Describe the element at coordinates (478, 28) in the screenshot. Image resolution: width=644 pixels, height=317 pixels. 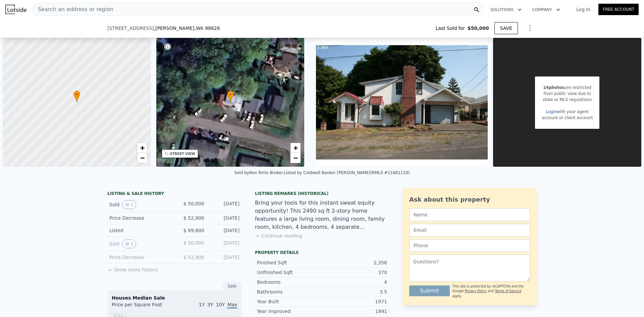
I see `span: $50,000` at that location.